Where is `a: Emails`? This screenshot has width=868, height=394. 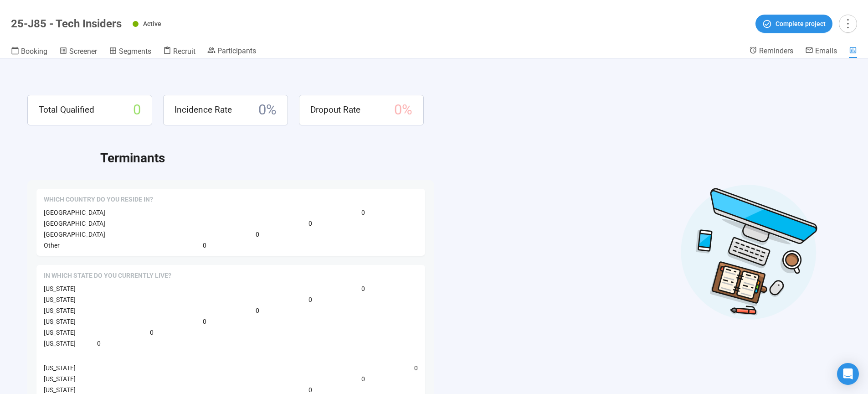
a: Emails is located at coordinates (821, 52).